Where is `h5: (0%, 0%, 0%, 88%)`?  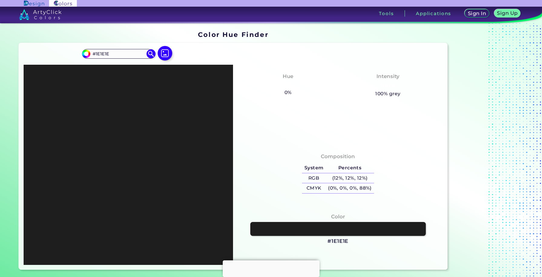 h5: (0%, 0%, 0%, 88%) is located at coordinates (350, 188).